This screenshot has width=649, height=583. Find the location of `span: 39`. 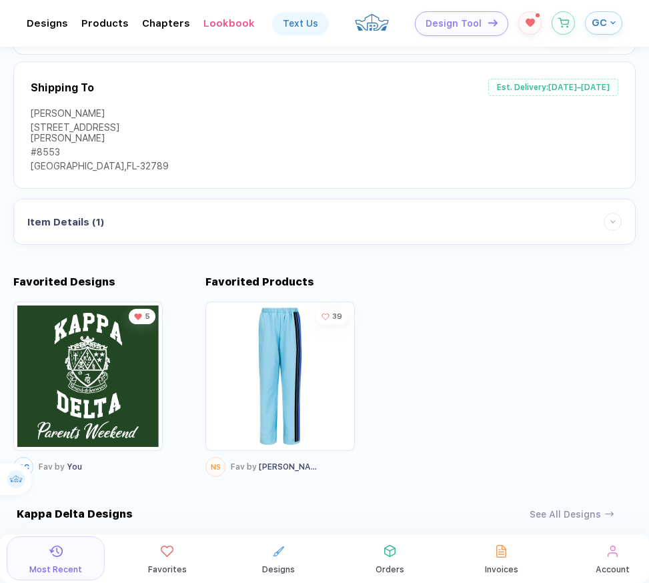

span: 39 is located at coordinates (337, 316).